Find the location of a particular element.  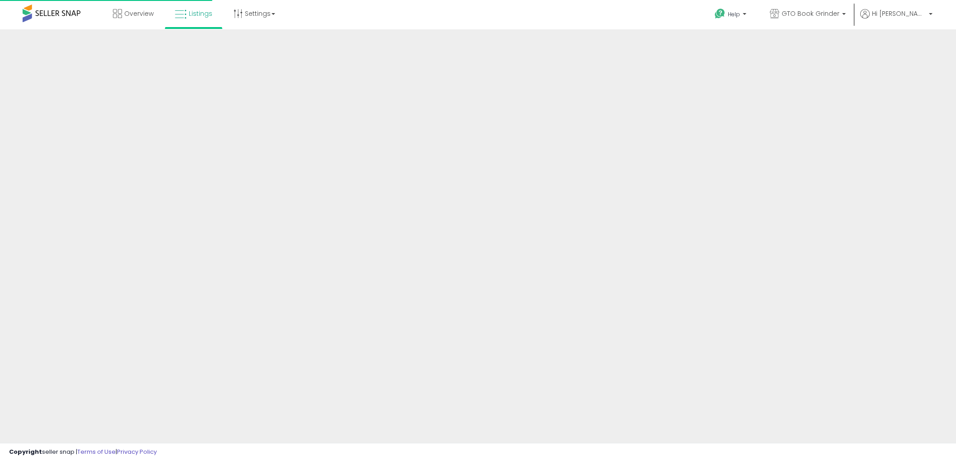

span: Overview is located at coordinates (139, 14).